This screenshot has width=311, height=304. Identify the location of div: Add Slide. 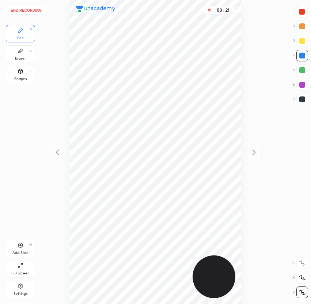
(20, 253).